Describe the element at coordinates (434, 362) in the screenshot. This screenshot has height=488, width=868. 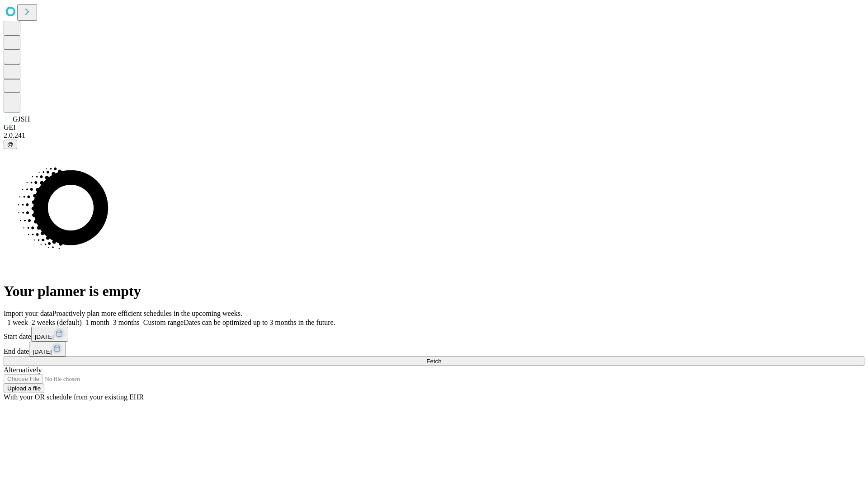
I see `span: Fetch` at that location.